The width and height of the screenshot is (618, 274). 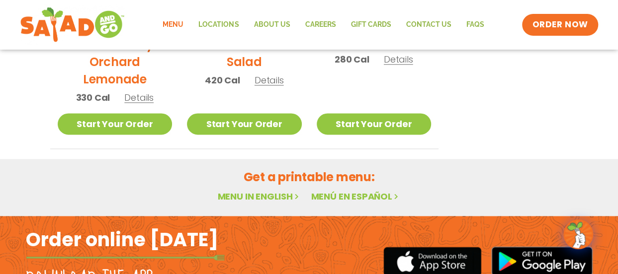 I want to click on a: Menu in English, so click(x=259, y=196).